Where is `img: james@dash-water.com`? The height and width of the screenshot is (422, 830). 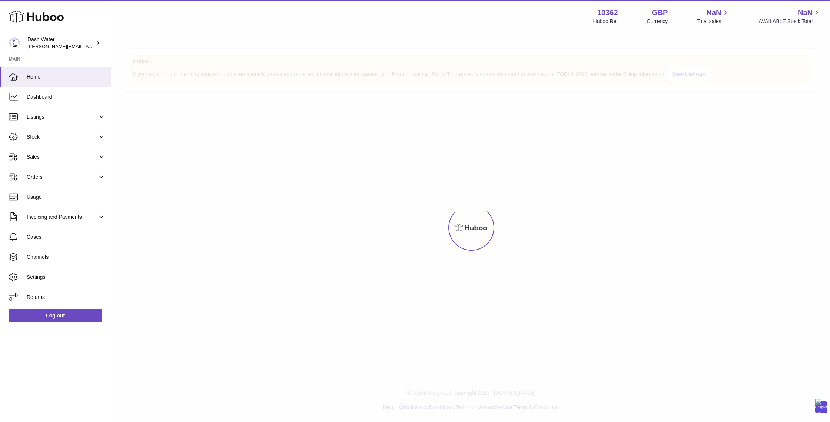 img: james@dash-water.com is located at coordinates (14, 43).